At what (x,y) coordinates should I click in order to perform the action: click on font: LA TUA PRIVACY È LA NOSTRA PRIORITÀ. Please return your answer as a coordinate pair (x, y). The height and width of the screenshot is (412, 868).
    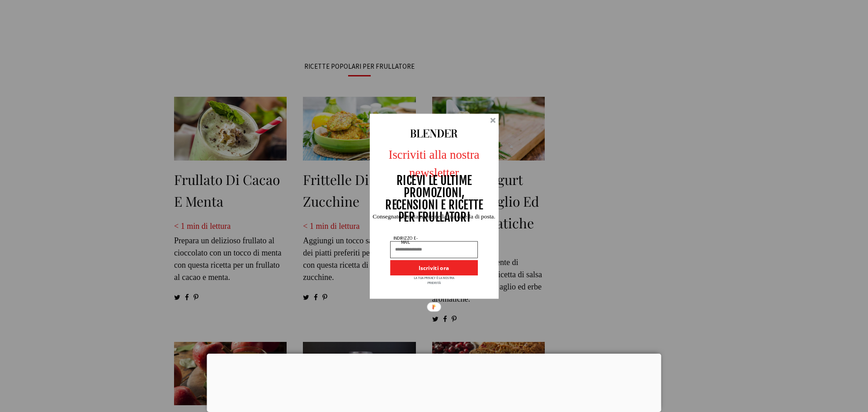
    Looking at the image, I should click on (433, 280).